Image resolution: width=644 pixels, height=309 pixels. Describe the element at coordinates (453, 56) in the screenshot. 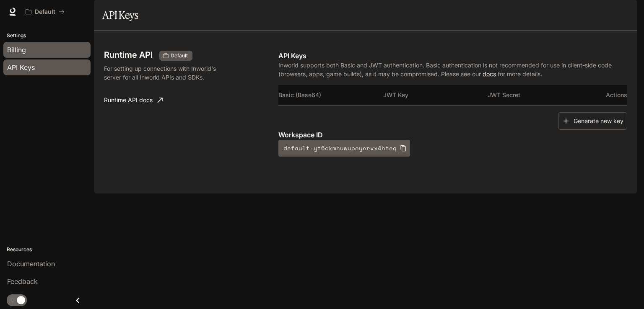

I see `p: API Keys` at that location.